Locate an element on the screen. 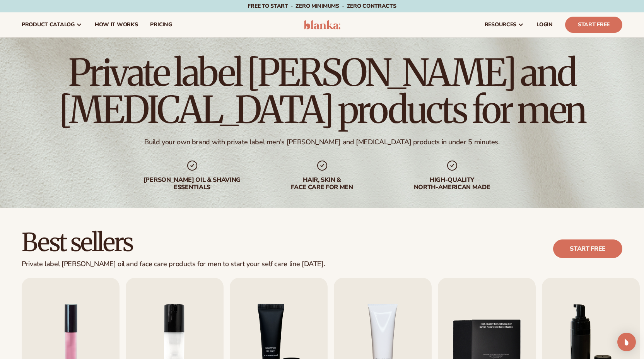 This screenshot has width=644, height=359. a: LOGIN is located at coordinates (545, 25).